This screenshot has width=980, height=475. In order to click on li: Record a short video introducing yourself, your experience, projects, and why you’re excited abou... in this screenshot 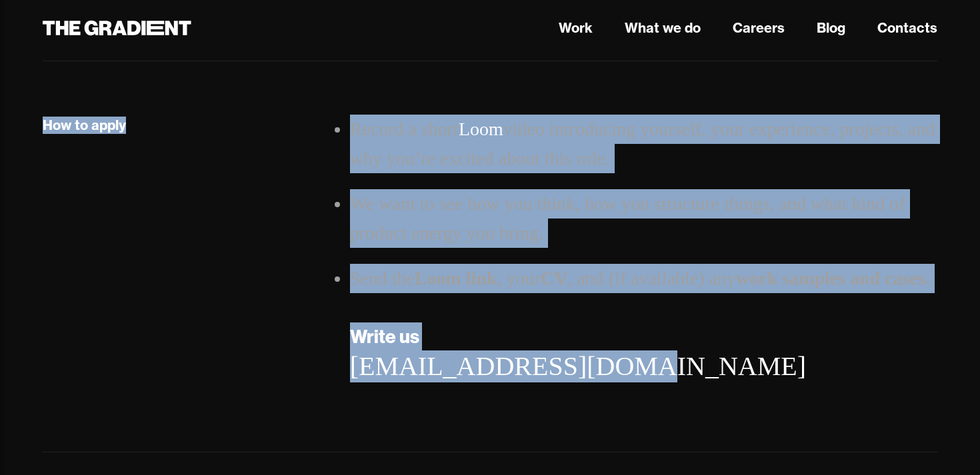, I will do `click(643, 144)`.